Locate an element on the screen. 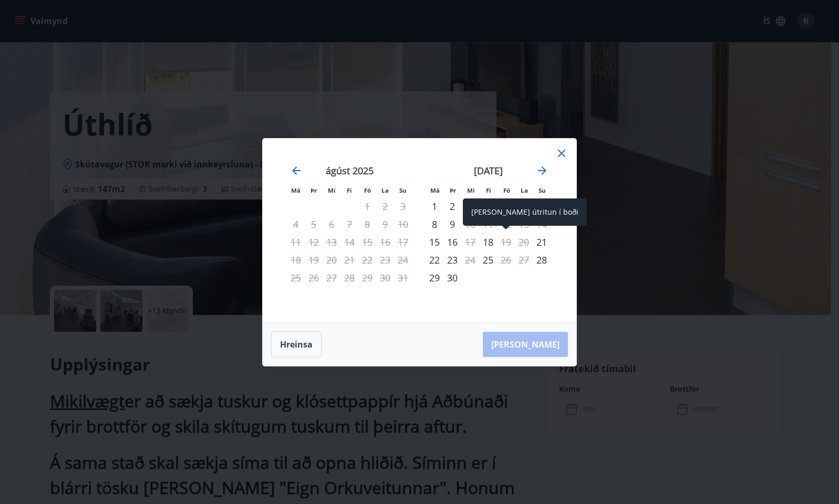 This screenshot has height=504, width=839. div: 16 is located at coordinates (452, 242).